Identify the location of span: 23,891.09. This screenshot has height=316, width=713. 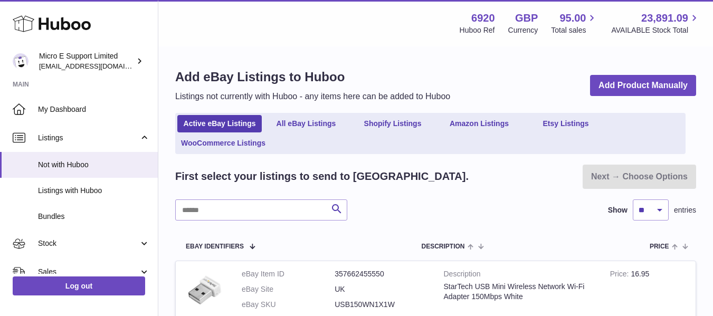
(664, 18).